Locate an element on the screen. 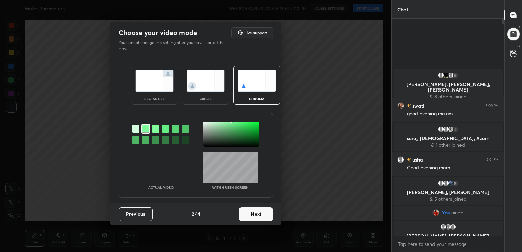 Image resolution: width=522 pixels, height=252 pixels. p: & 8 others joined is located at coordinates (448, 97).